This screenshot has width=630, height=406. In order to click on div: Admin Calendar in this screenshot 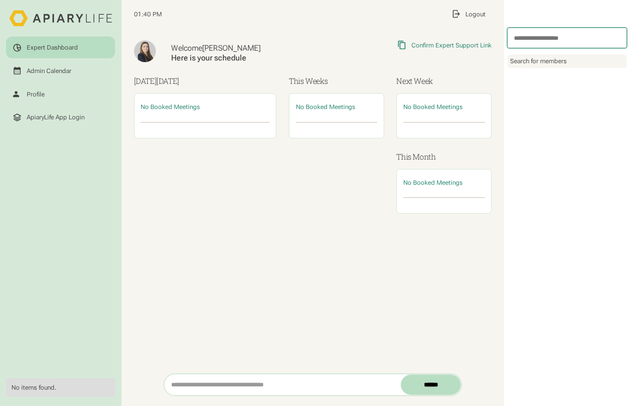, I will do `click(49, 71)`.